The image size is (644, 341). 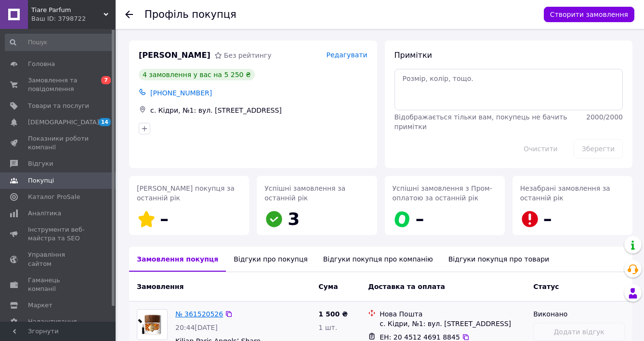 I want to click on span: Без рейтингу, so click(x=248, y=55).